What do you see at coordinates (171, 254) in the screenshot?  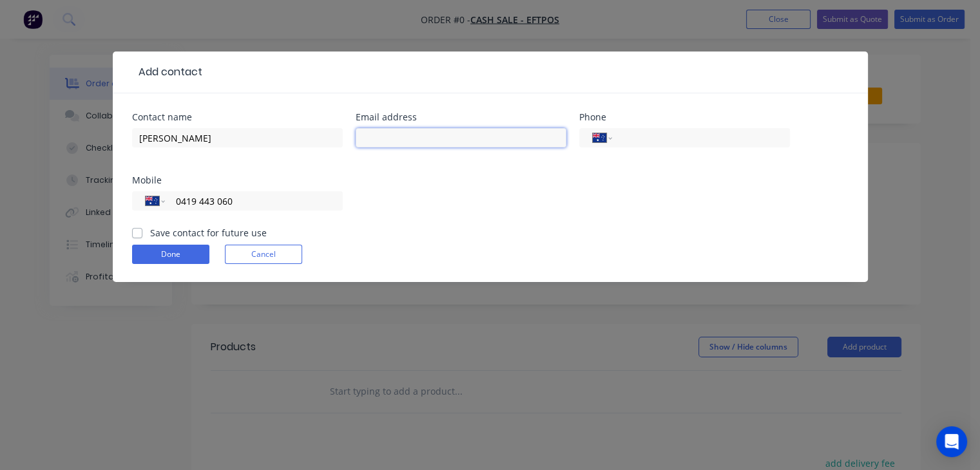 I see `button: Done` at bounding box center [171, 254].